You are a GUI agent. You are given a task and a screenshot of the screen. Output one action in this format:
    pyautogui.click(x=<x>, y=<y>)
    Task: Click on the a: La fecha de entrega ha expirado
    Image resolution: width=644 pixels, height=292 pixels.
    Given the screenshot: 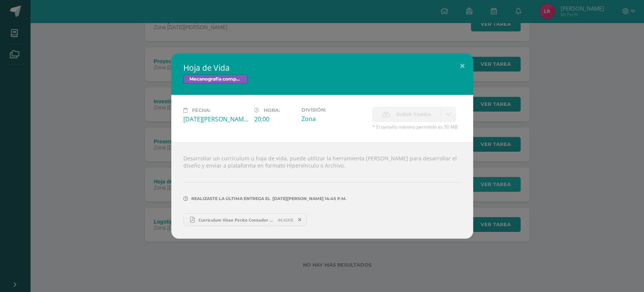 What is the action you would take?
    pyautogui.click(x=449, y=114)
    